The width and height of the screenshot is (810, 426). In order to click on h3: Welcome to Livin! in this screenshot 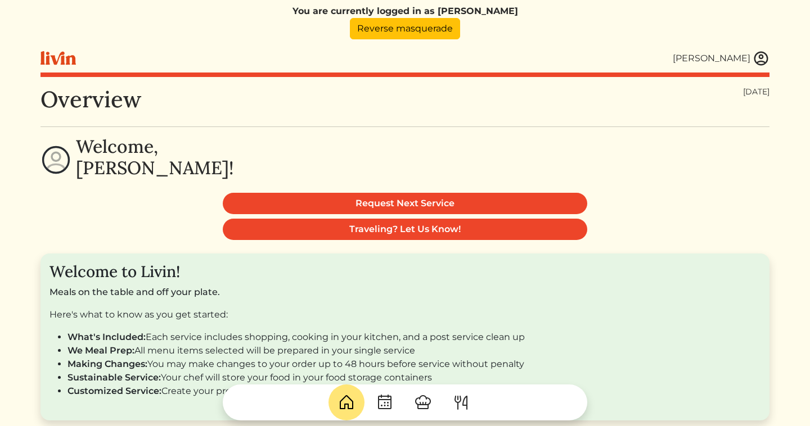, I will do `click(405, 272)`.